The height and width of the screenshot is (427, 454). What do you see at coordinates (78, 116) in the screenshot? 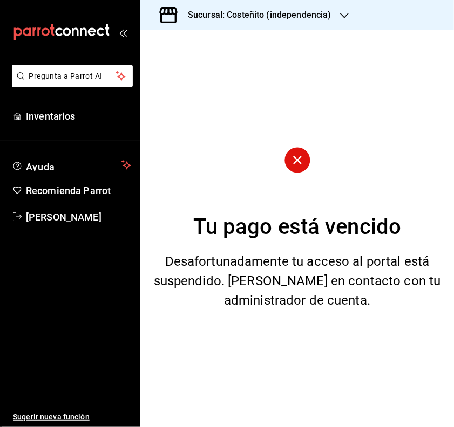
I see `span: Inventarios` at bounding box center [78, 116].